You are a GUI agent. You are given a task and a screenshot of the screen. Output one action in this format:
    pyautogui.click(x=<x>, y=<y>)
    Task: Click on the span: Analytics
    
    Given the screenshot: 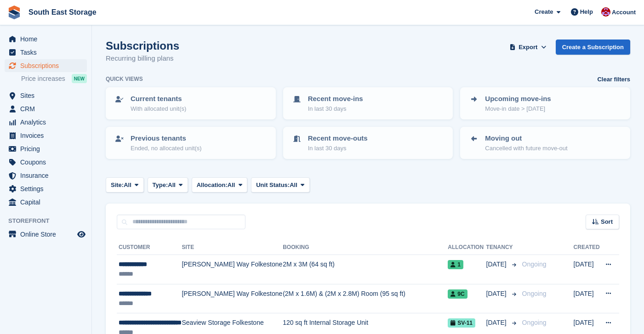 What is the action you would take?
    pyautogui.click(x=48, y=122)
    